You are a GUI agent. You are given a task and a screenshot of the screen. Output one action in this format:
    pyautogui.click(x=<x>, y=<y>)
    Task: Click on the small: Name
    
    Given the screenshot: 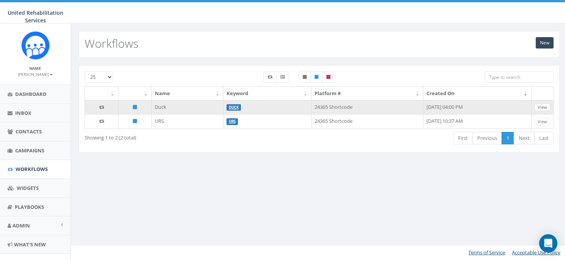 What is the action you would take?
    pyautogui.click(x=35, y=68)
    